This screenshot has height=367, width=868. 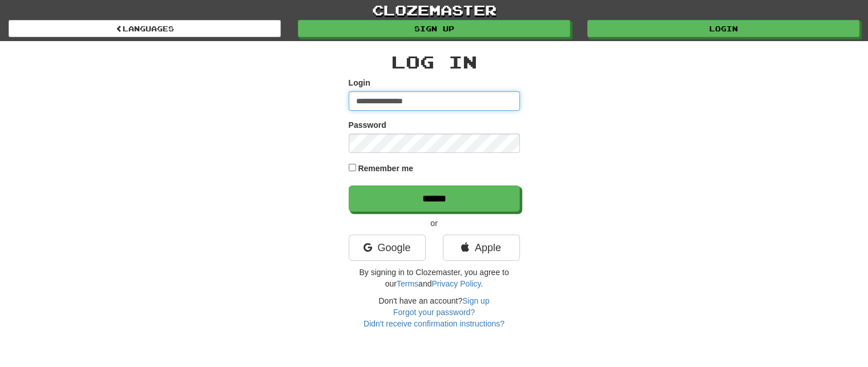 What do you see at coordinates (368, 125) in the screenshot?
I see `label: Password` at bounding box center [368, 125].